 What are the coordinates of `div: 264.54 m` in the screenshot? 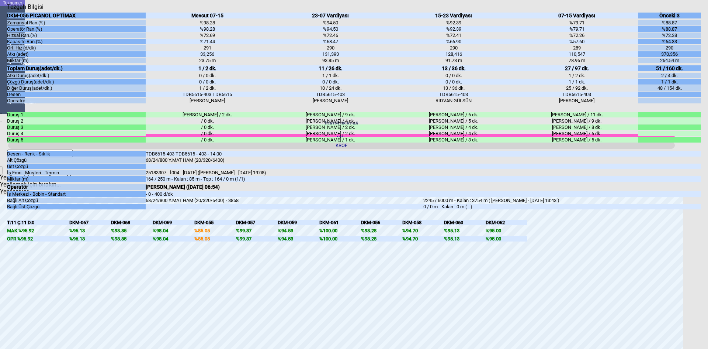 It's located at (669, 60).